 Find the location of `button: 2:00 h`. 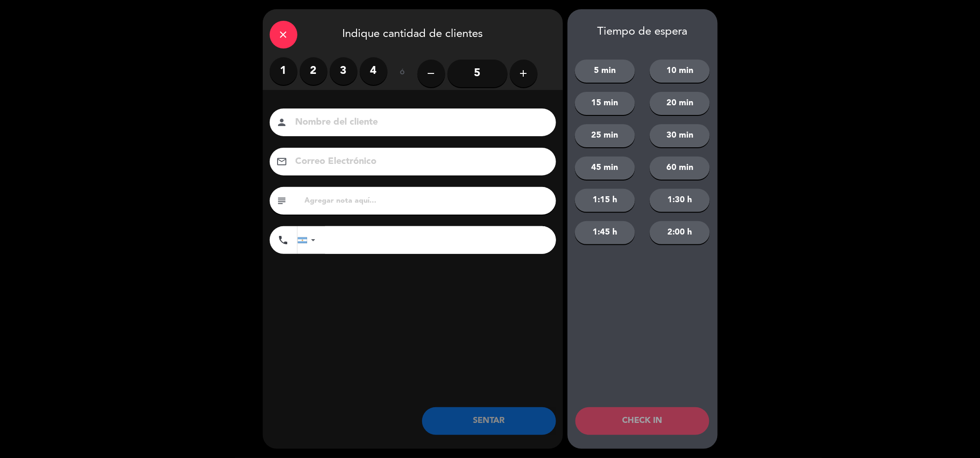

button: 2:00 h is located at coordinates (679, 233).